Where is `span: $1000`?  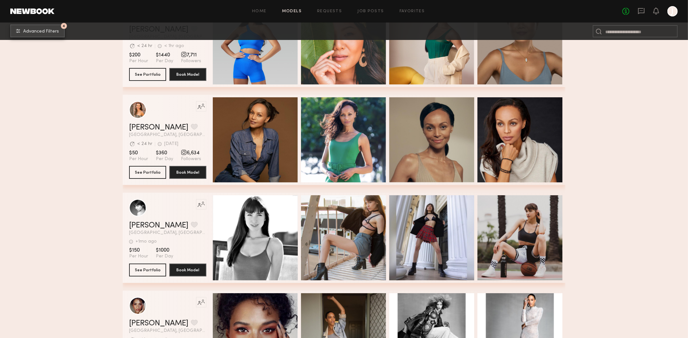
span: $1000 is located at coordinates (164, 250).